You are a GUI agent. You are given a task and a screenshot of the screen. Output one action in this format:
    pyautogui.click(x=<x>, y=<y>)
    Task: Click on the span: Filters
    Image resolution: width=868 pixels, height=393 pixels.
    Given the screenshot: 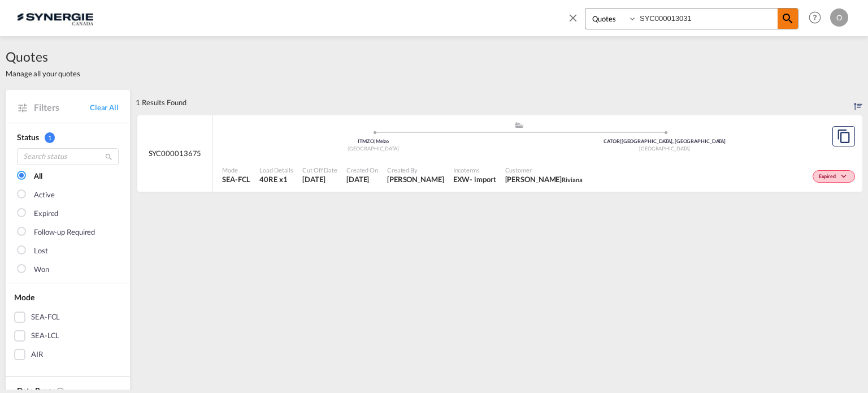 What is the action you would take?
    pyautogui.click(x=61, y=108)
    